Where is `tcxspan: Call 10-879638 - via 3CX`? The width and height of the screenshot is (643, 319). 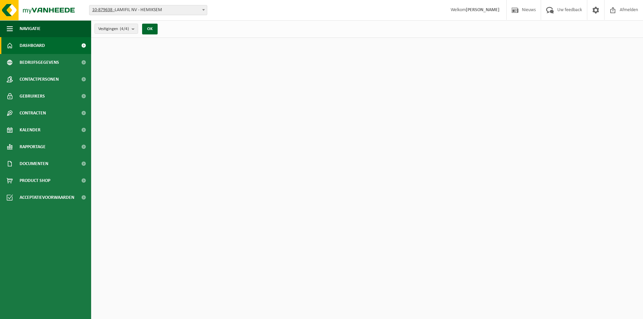 tcxspan: Call 10-879638 - via 3CX is located at coordinates (103, 10).